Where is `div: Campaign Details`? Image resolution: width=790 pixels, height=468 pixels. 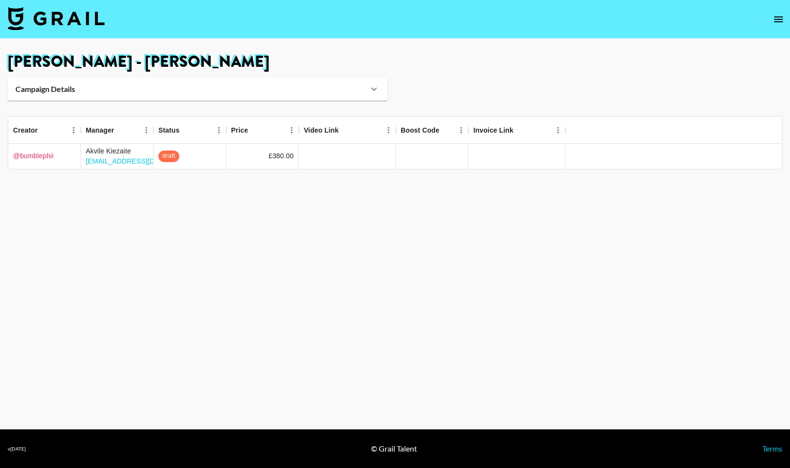
div: Campaign Details is located at coordinates (198, 89).